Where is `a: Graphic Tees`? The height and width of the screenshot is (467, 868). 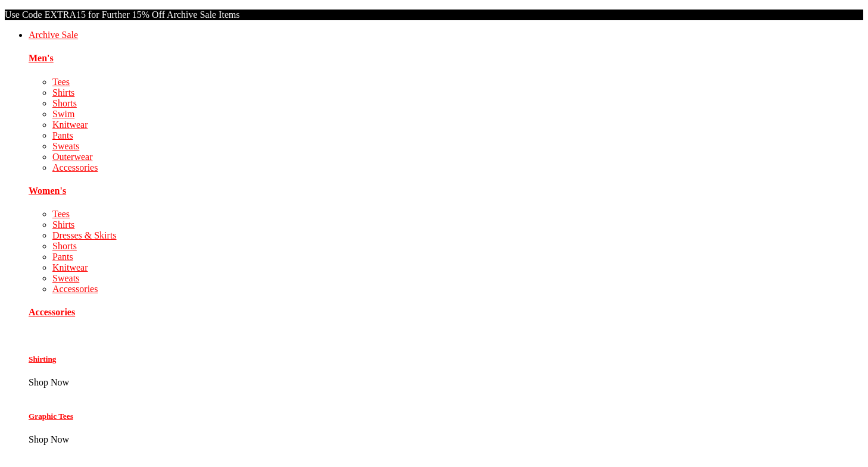
a: Graphic Tees is located at coordinates (51, 416).